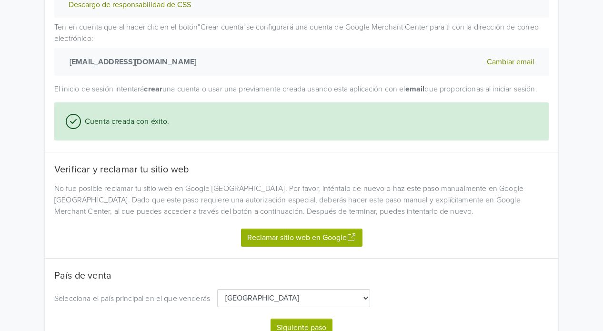  What do you see at coordinates (302, 276) in the screenshot?
I see `h5: País de venta` at bounding box center [302, 276].